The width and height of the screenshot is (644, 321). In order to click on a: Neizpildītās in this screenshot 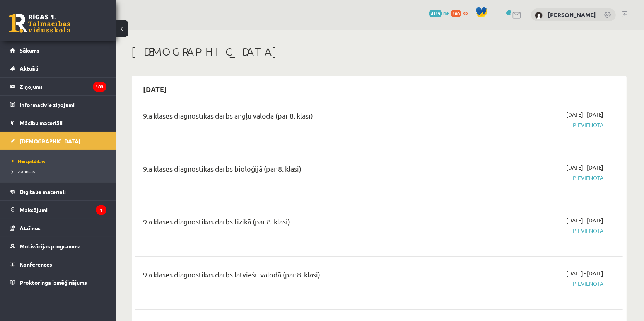, I will do `click(60, 161)`.